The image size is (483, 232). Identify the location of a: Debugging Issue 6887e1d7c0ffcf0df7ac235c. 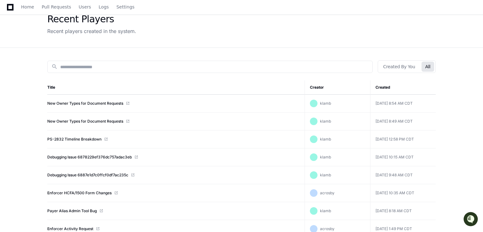
(88, 175).